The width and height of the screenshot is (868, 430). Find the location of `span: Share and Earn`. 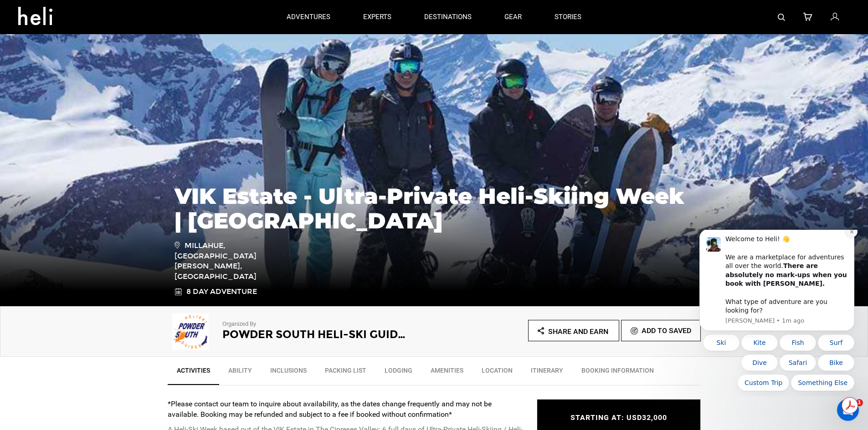

span: Share and Earn is located at coordinates (578, 332).